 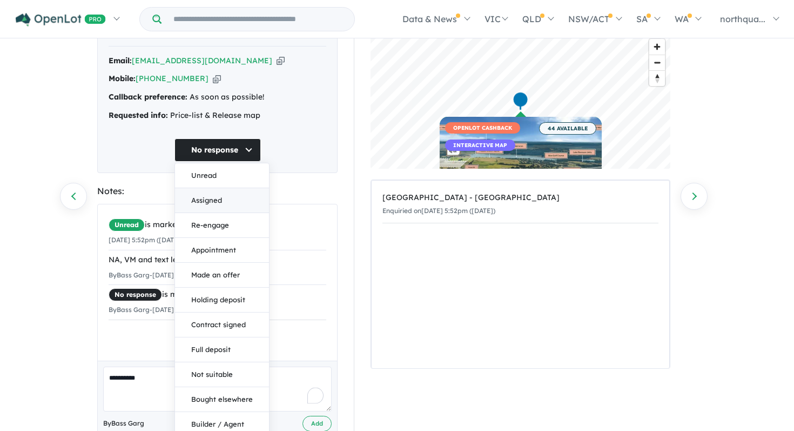 I want to click on button: Unread, so click(x=222, y=176).